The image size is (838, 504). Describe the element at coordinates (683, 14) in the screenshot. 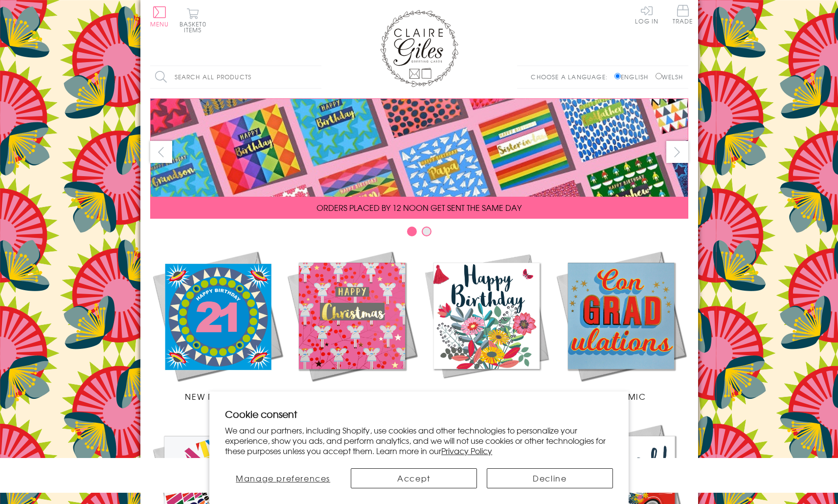

I see `span: Trade` at that location.